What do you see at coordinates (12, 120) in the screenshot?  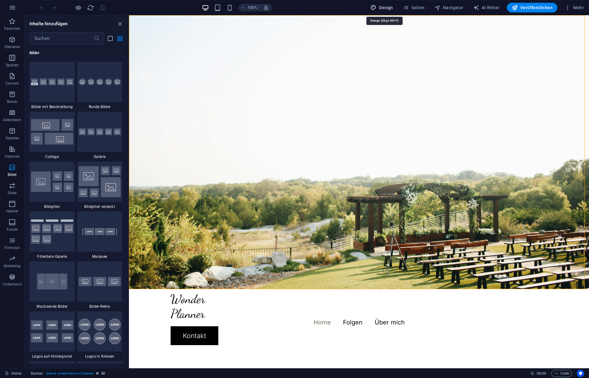 I see `p: Akkordeon` at bounding box center [12, 120].